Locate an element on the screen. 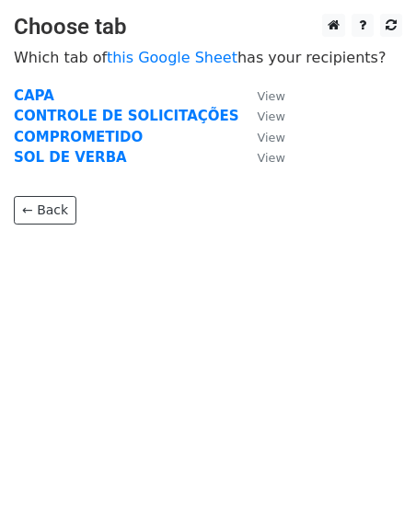  strong: CAPA is located at coordinates (34, 96).